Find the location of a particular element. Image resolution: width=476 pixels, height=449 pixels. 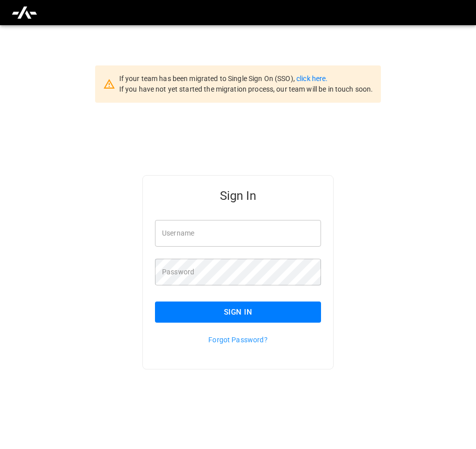

p: Forgot Password? is located at coordinates (238, 340).